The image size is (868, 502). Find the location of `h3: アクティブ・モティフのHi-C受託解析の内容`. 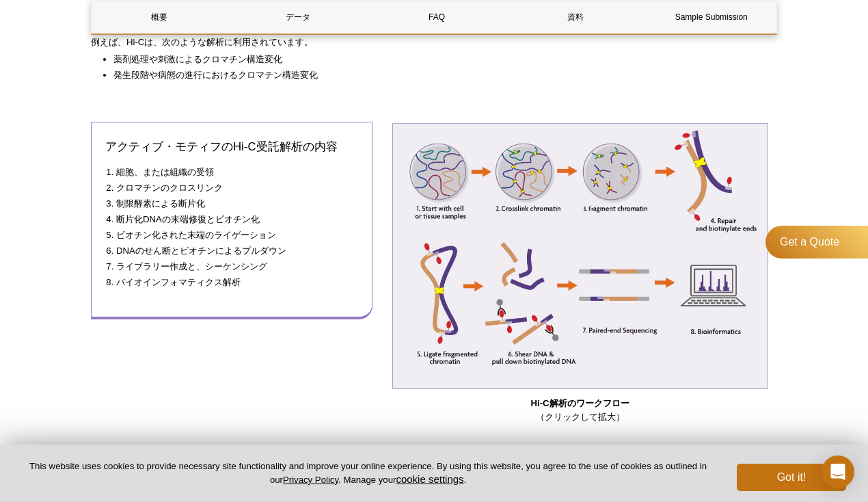

h3: アクティブ・モティフのHi-C受託解析の内容 is located at coordinates (231, 147).